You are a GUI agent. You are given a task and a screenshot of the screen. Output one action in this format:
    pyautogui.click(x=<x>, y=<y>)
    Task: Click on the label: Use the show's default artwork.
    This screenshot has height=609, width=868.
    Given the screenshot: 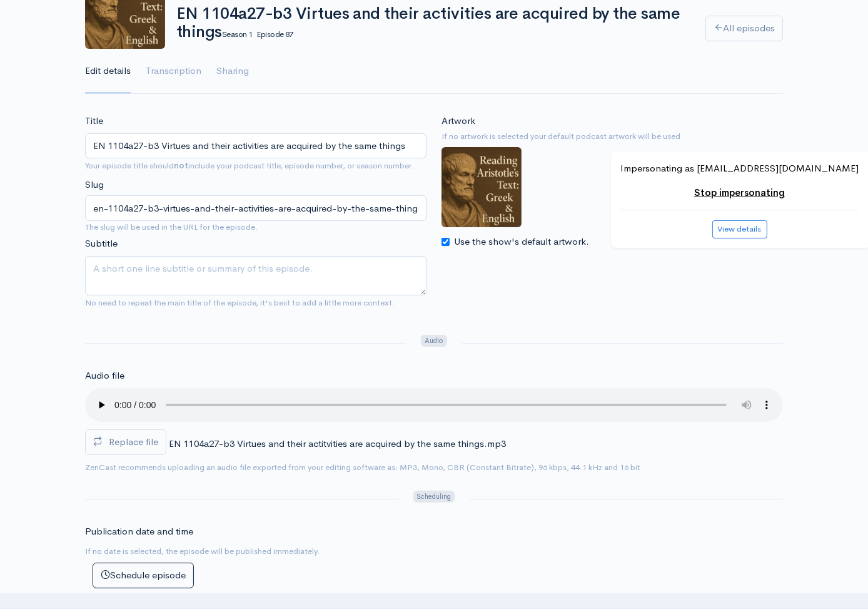 What is the action you would take?
    pyautogui.click(x=521, y=241)
    